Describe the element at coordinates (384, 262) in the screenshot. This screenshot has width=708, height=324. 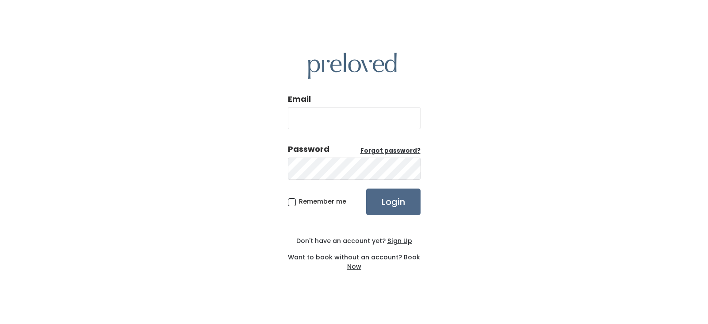
I see `u: Book Now` at that location.